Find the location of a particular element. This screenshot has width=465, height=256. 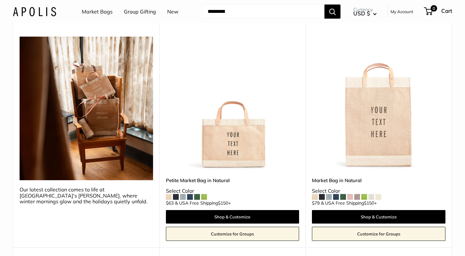

a: Petite Market Bag in NaturalPetite Market Bag in Natural is located at coordinates (233, 103).